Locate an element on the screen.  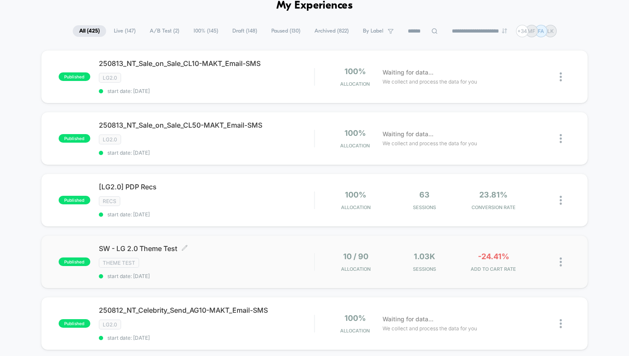
span: 23.81% is located at coordinates (494, 194).